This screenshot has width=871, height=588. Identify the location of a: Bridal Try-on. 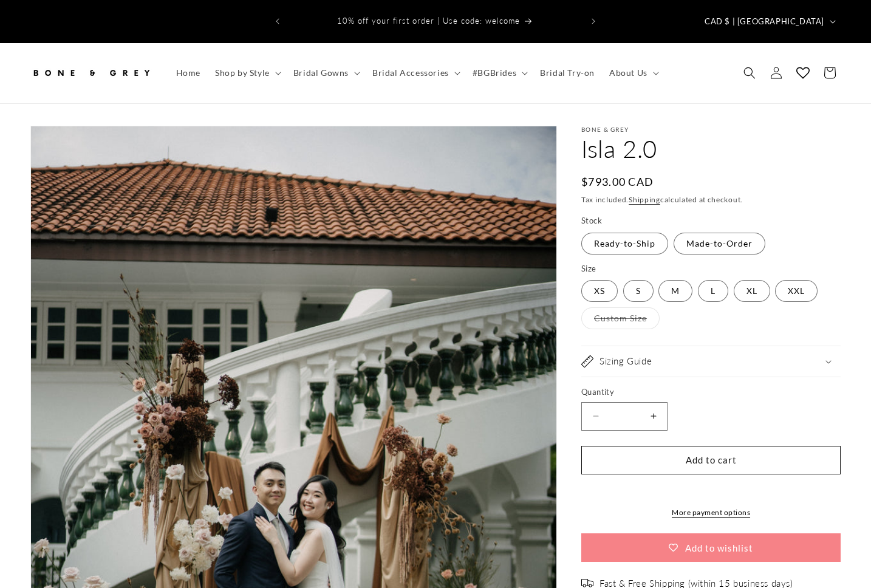
(567, 73).